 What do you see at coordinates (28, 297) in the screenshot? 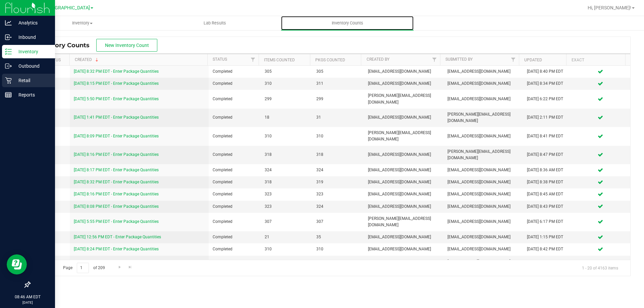
I see `p: 08:46 AM EDT` at bounding box center [28, 297].